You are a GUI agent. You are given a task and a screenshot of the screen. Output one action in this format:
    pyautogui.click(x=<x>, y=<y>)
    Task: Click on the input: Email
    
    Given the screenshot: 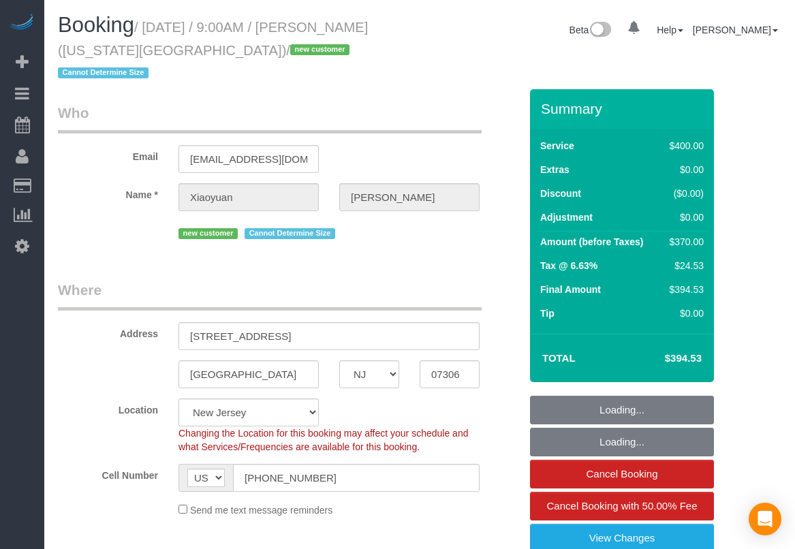 What is the action you would take?
    pyautogui.click(x=249, y=159)
    